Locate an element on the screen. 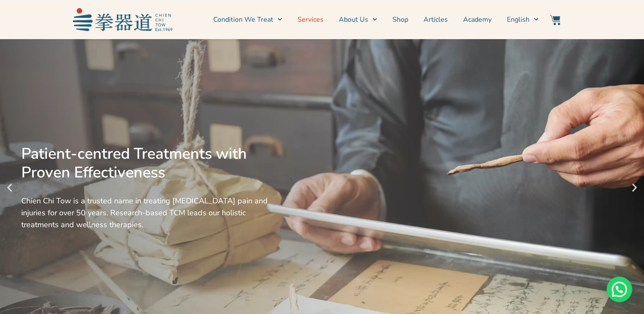  div: Previous slide is located at coordinates (9, 188).